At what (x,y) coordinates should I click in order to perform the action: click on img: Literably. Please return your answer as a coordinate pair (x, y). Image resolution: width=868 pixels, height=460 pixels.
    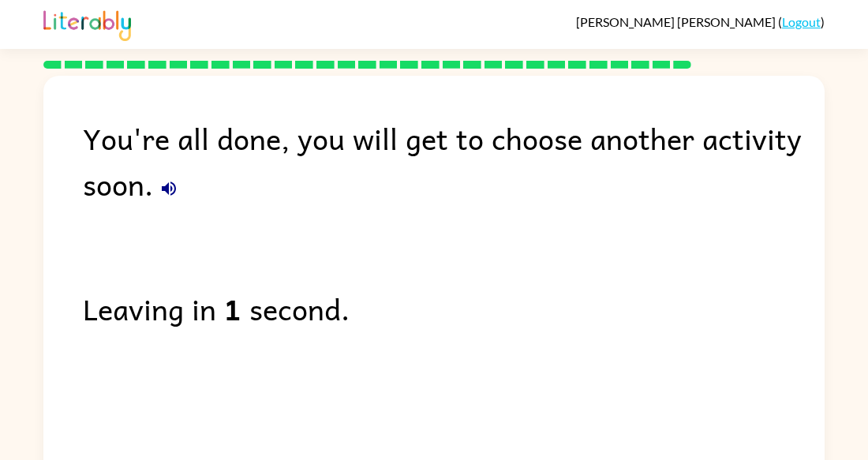
    Looking at the image, I should click on (87, 24).